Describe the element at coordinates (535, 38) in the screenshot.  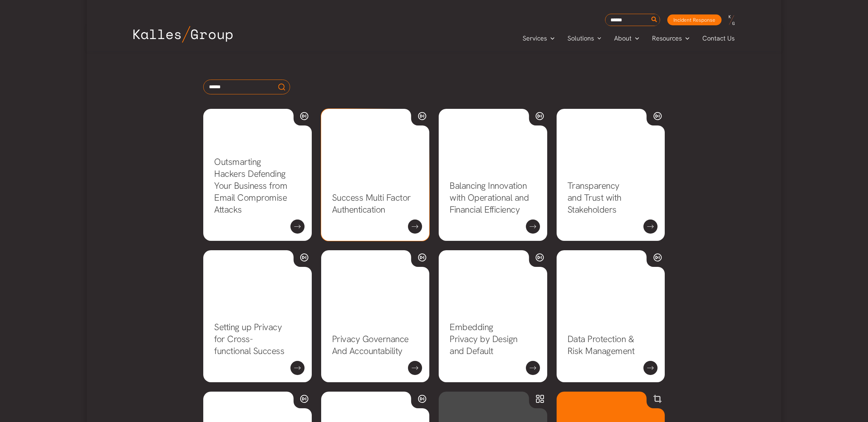
I see `span: Services` at that location.